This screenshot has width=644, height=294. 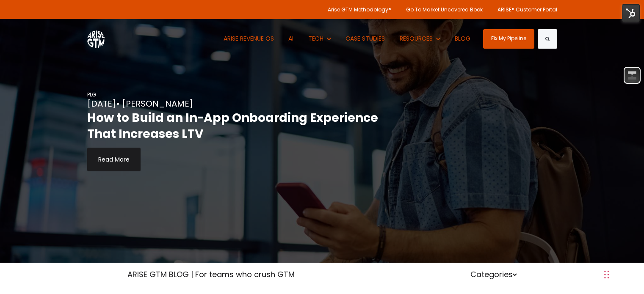 What do you see at coordinates (622, 274) in the screenshot?
I see `div: Chat Widget` at bounding box center [622, 274].